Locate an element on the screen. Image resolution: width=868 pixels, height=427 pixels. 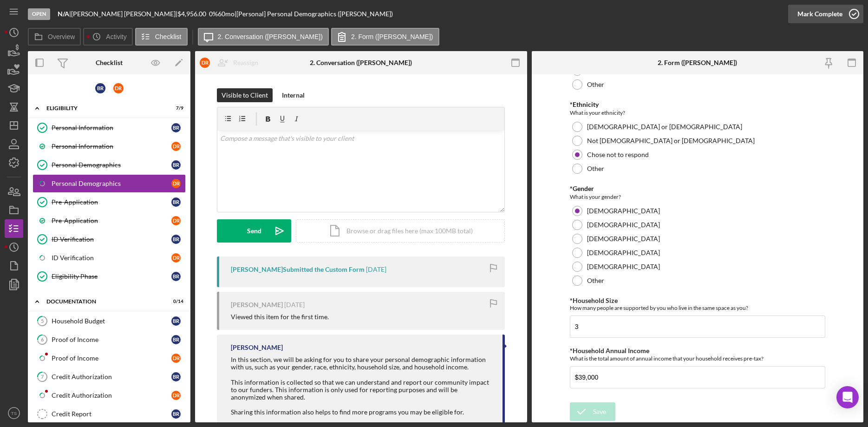
button: Visible to Client is located at coordinates (245, 95).